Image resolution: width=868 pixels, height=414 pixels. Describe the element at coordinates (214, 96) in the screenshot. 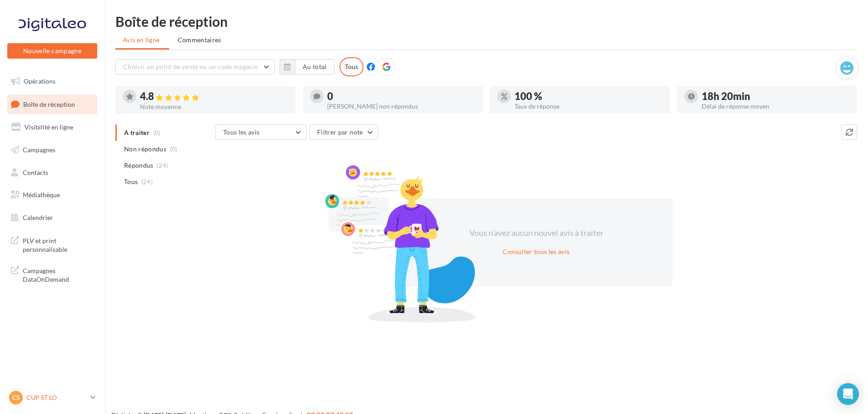

I see `div: 4.8` at that location.